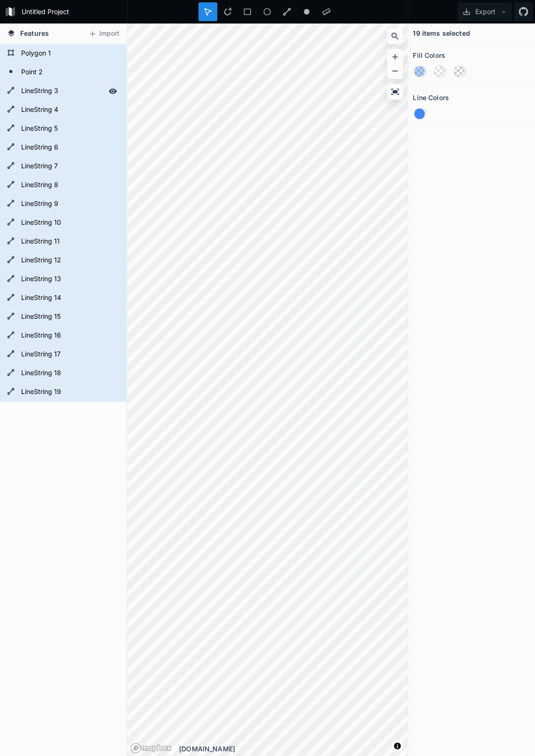  What do you see at coordinates (34, 33) in the screenshot?
I see `span: Features` at bounding box center [34, 33].